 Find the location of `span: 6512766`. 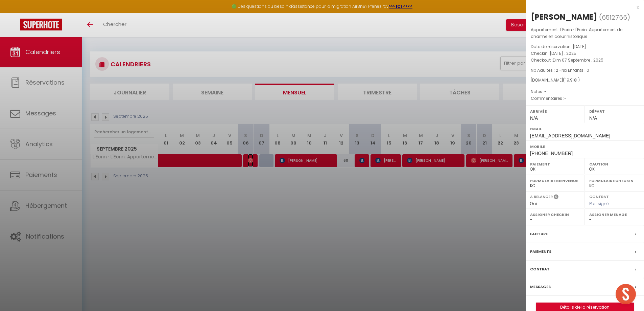

span: 6512766 is located at coordinates (614, 17).